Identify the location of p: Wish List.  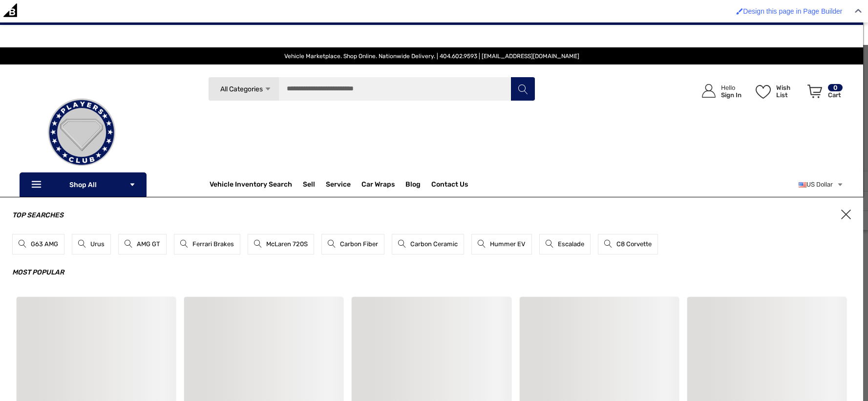
(789, 91).